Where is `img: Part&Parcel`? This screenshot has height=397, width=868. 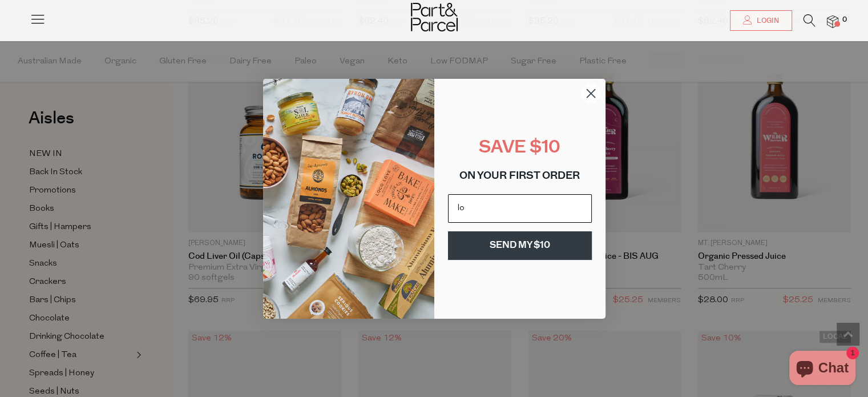
img: Part&Parcel is located at coordinates (434, 17).